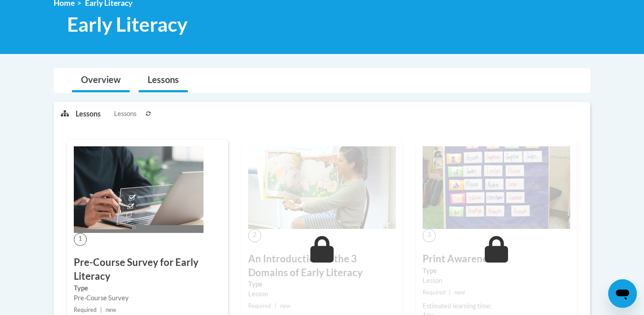  Describe the element at coordinates (127, 24) in the screenshot. I see `span: Early Literacy` at that location.